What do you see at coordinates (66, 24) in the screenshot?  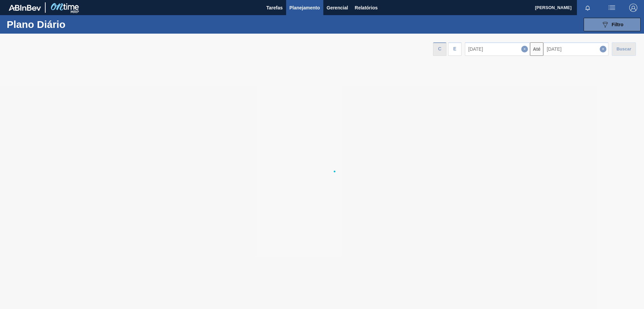 I see `h1: Plano Diário` at bounding box center [66, 24].